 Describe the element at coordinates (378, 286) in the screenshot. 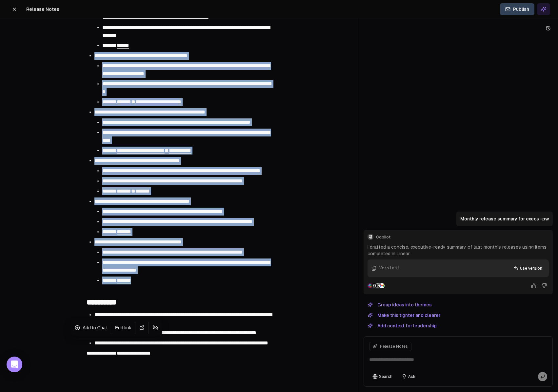

I see `img: Notion` at that location.